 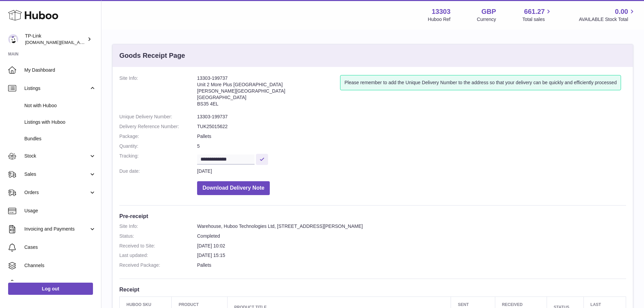 I want to click on span: AVAILABLE Stock Total, so click(x=607, y=19).